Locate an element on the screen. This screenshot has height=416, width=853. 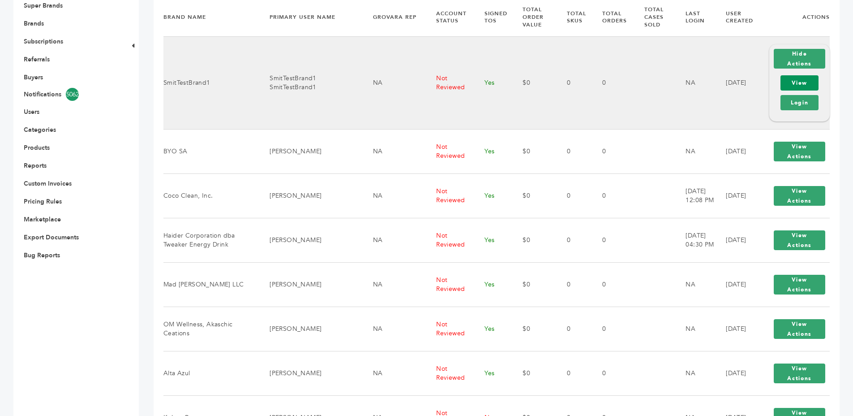
a: Referrals is located at coordinates (37, 59).